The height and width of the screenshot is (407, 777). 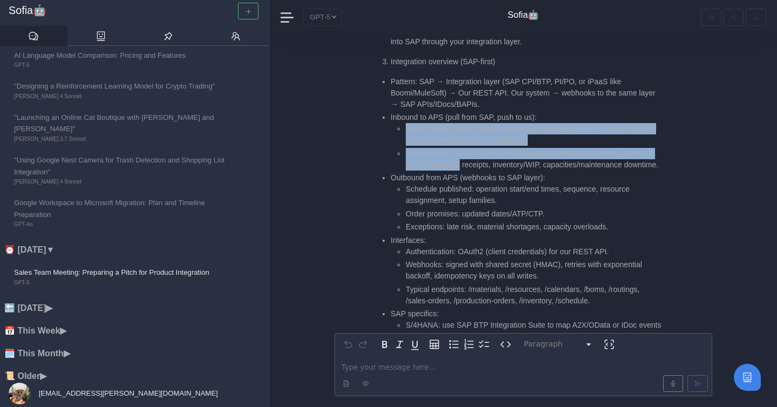 I want to click on span: Sales Team Meeting: Preparing a Pitch for Product Integration, so click(x=123, y=272).